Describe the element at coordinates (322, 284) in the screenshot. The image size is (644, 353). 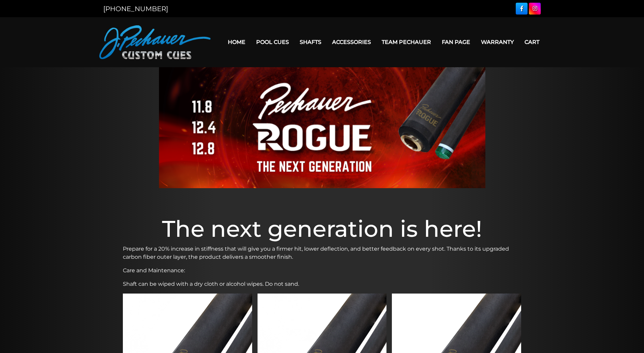
I see `p: Shaft can be wiped with a dry cloth or alcohol wipes. Do not sand.` at that location.